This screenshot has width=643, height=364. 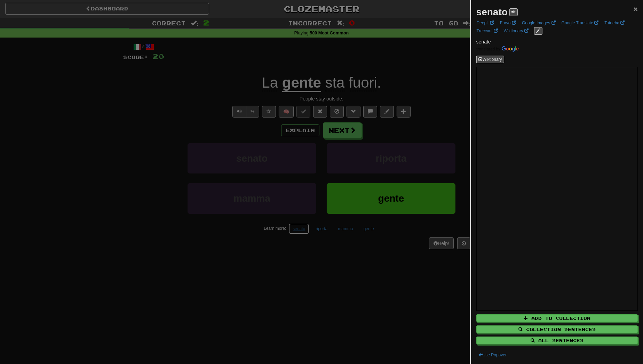 I want to click on a: Treccani, so click(x=487, y=31).